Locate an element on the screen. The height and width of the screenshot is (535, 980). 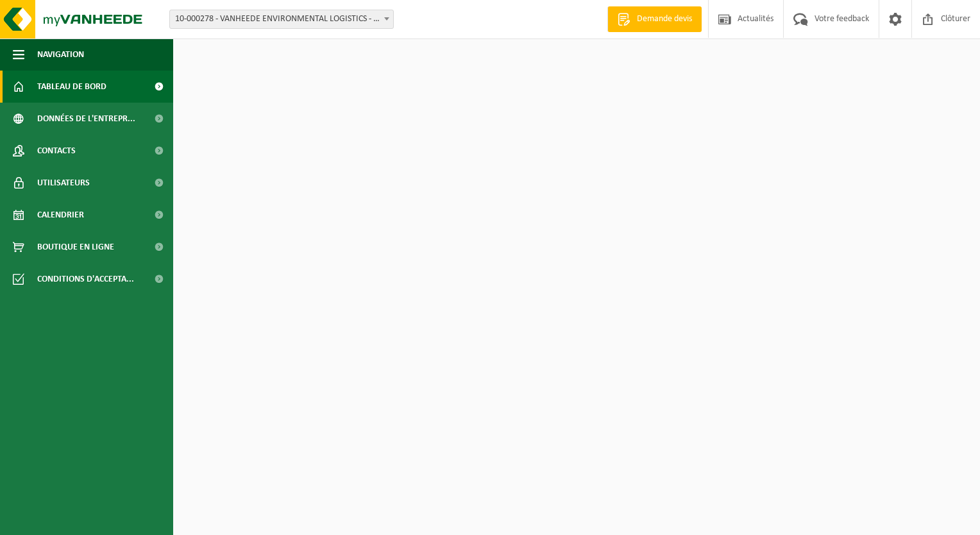
a: Demande devis is located at coordinates (655, 19).